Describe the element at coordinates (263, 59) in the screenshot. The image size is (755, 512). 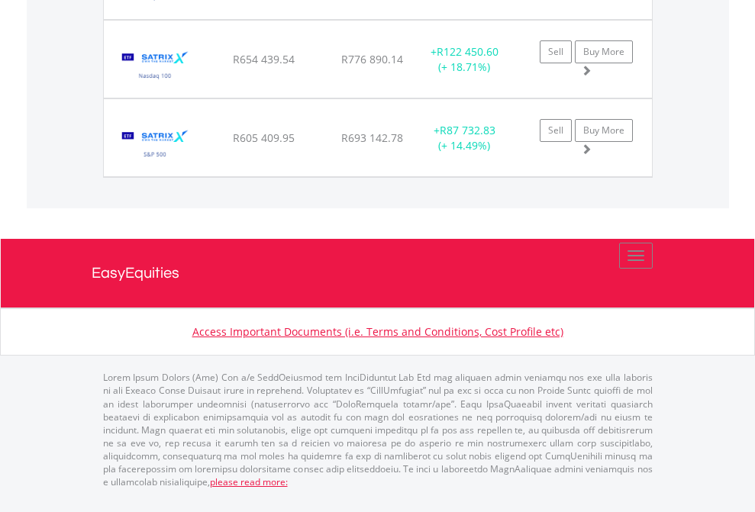
I see `span: R654 439.54` at that location.